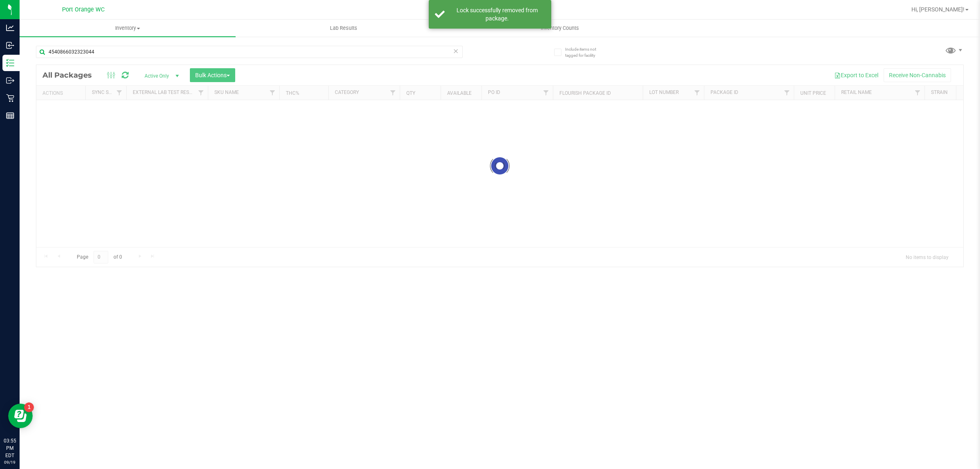 Image resolution: width=980 pixels, height=469 pixels. Describe the element at coordinates (128, 29) in the screenshot. I see `a: Inventory` at that location.